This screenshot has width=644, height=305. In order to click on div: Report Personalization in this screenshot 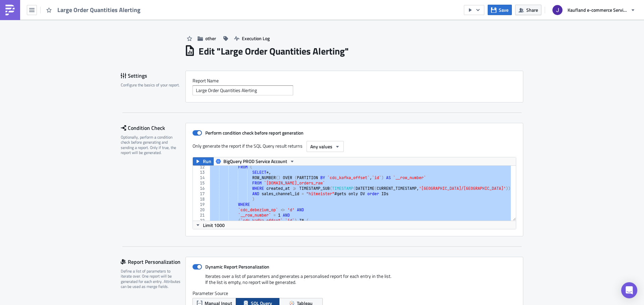, I will do `click(153, 262)`.